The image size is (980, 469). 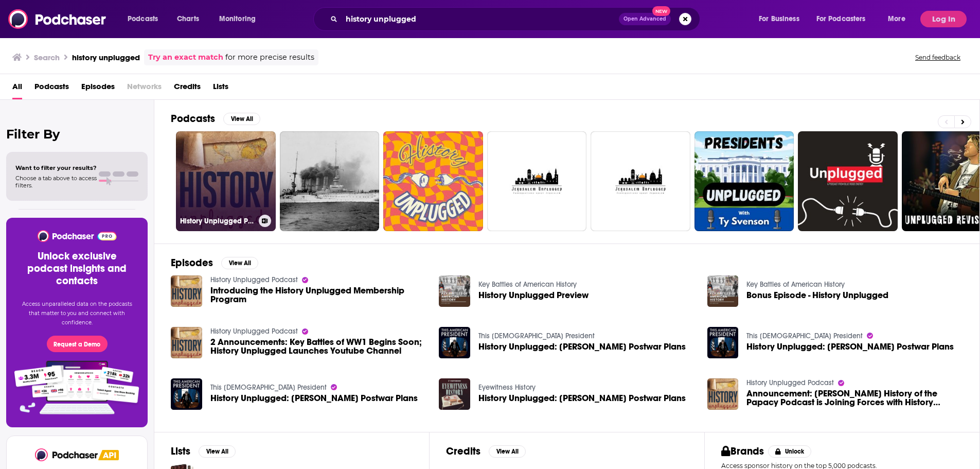 I want to click on span: Monitoring, so click(x=237, y=19).